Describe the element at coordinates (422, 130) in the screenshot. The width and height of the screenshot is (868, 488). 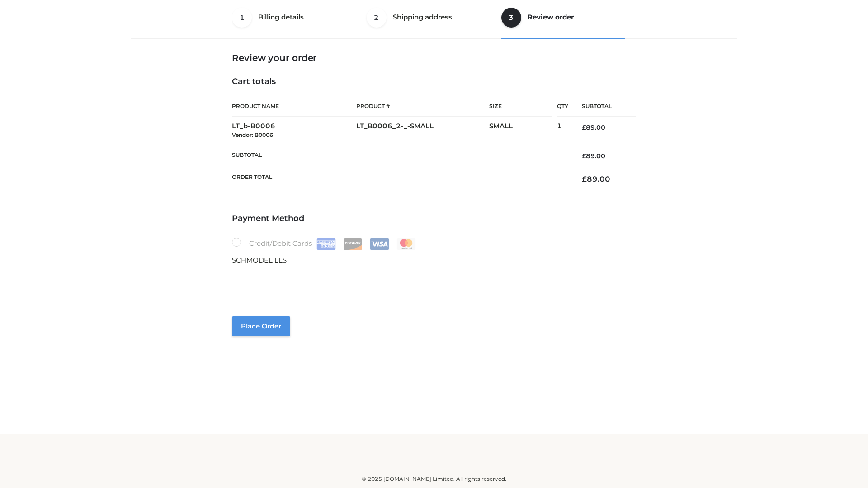
I see `td: LT_B0006_2-_-SMALL` at that location.